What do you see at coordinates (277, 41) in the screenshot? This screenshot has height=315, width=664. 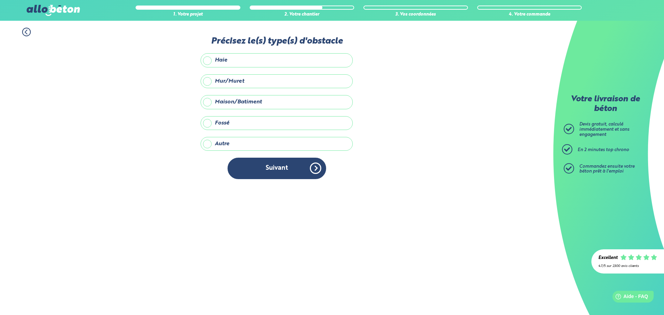 I see `label: Précisez le(s) type(s) d'obstacle` at bounding box center [277, 41].